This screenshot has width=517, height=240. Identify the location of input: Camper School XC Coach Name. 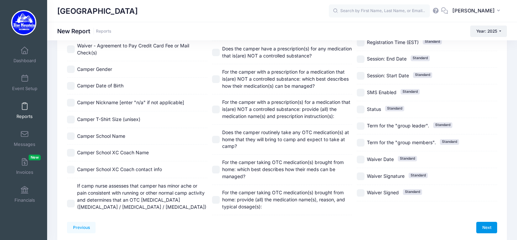
(71, 153).